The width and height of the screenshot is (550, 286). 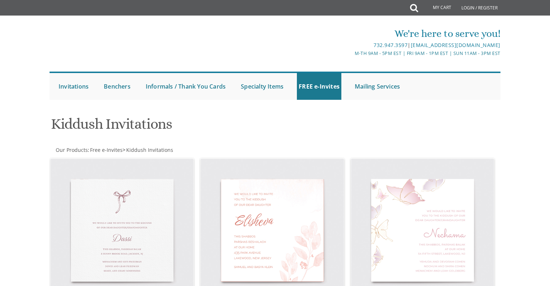 I want to click on a: Our Products, so click(x=71, y=150).